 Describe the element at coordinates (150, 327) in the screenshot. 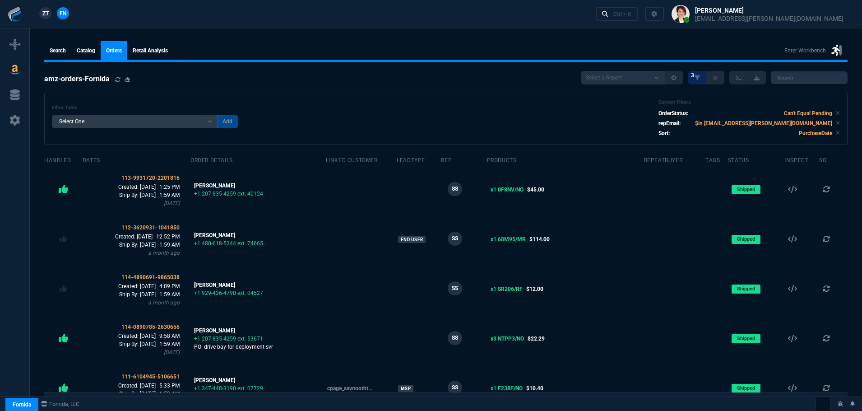

I see `span: 114-0890785-2630656` at that location.